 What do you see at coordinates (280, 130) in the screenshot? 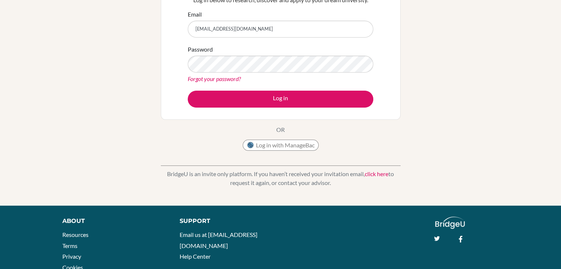
I see `p: OR` at bounding box center [280, 130].